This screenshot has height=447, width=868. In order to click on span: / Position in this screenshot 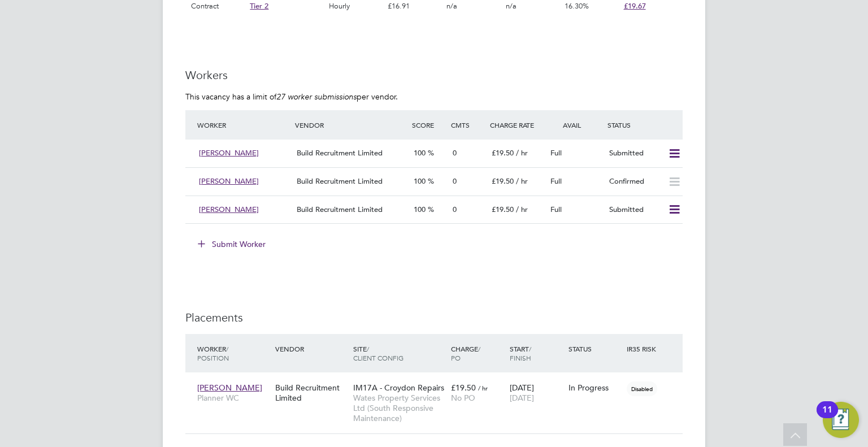, I will do `click(212, 353)`.